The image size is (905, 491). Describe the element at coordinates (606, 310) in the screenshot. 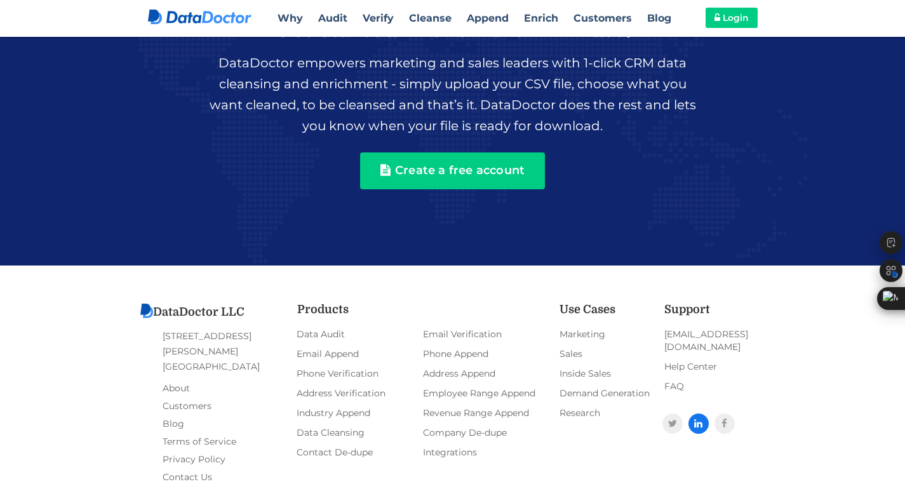

I see `h3: Use Cases` at that location.